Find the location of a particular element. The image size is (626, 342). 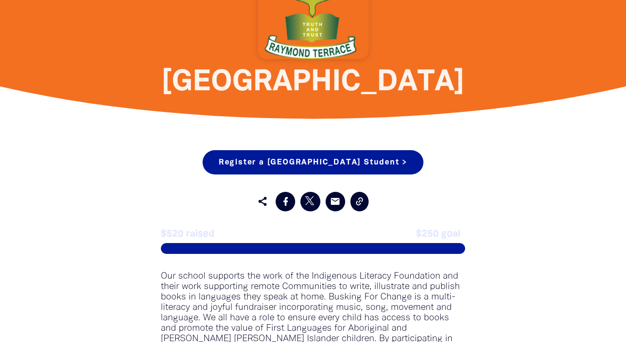

a: Share is located at coordinates (285, 202).